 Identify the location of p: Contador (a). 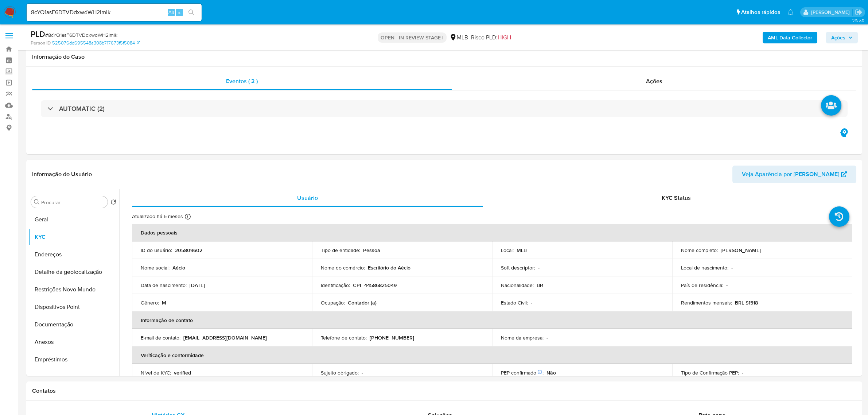
(362, 303).